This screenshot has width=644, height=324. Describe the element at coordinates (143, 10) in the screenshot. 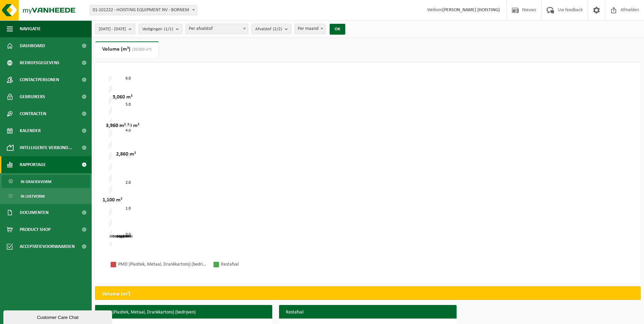

I see `span: 01-101222 - HOISTING EQUIPMENT NV - BORNEM` at that location.